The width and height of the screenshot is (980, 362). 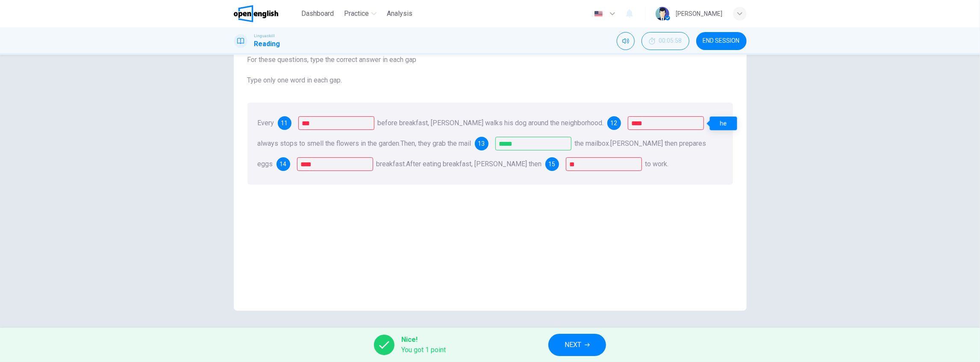 What do you see at coordinates (662, 13) in the screenshot?
I see `img: Profile picture` at bounding box center [662, 13].